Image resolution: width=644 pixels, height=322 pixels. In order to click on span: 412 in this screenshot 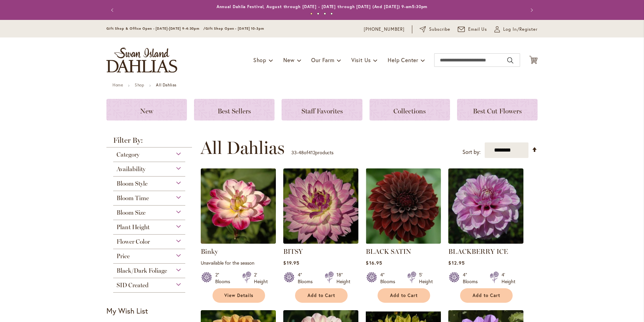, I will do `click(311, 152)`.